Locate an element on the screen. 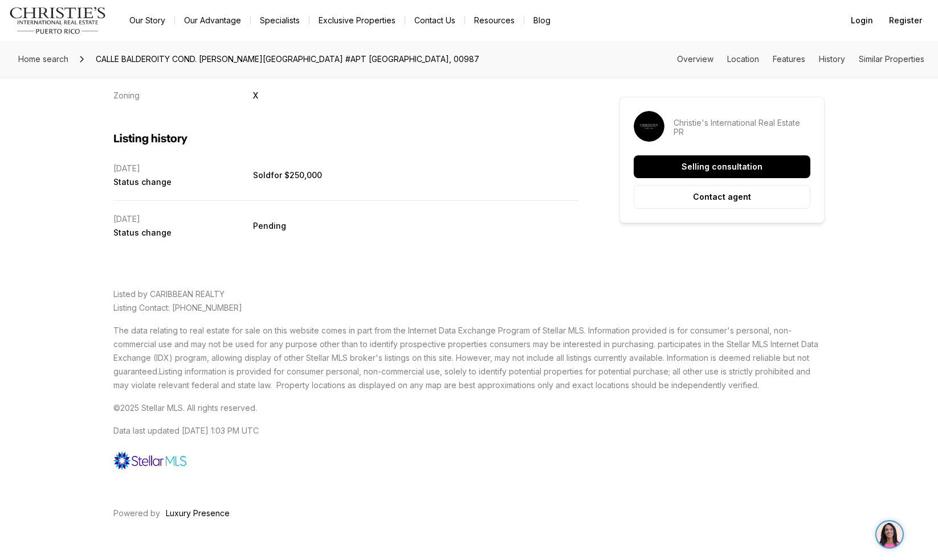 The image size is (938, 560). p: X is located at coordinates (255, 95).